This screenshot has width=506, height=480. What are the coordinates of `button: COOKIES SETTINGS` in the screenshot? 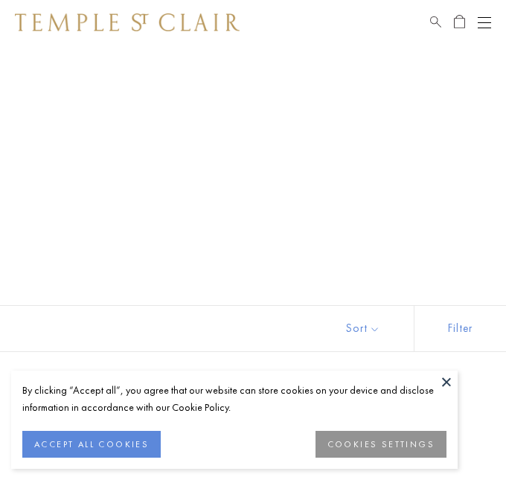 It's located at (381, 444).